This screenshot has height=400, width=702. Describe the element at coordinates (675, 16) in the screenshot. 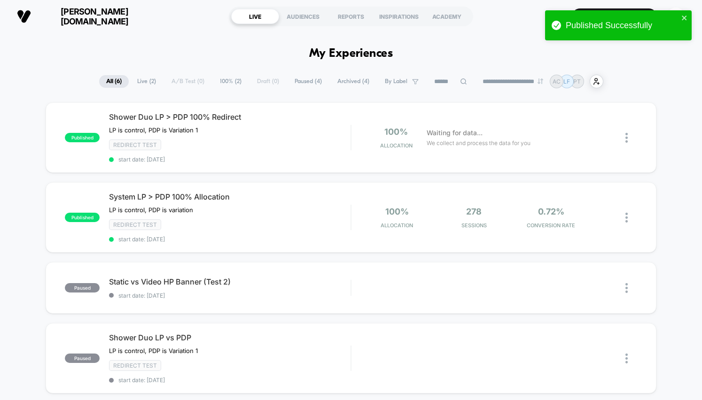

I see `button: LF` at that location.